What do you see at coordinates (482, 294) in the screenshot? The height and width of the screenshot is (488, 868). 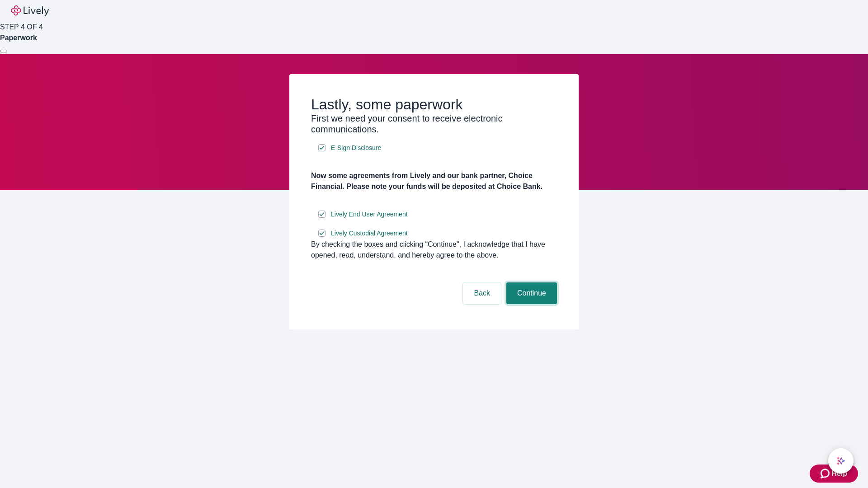 I see `button: Back` at bounding box center [482, 294].